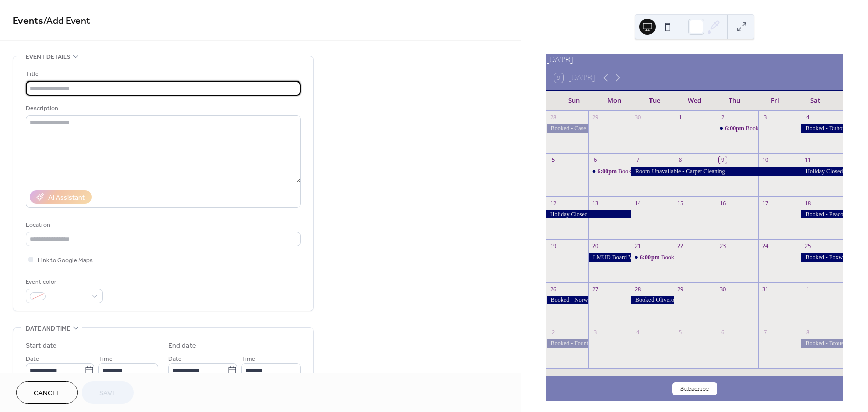  Describe the element at coordinates (695, 389) in the screenshot. I see `button: Subscribe` at that location.